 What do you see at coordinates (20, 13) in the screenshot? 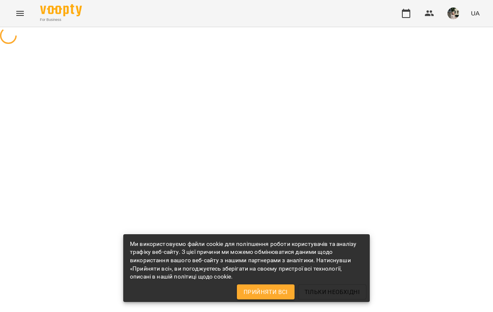
I see `button: Menu` at bounding box center [20, 13].